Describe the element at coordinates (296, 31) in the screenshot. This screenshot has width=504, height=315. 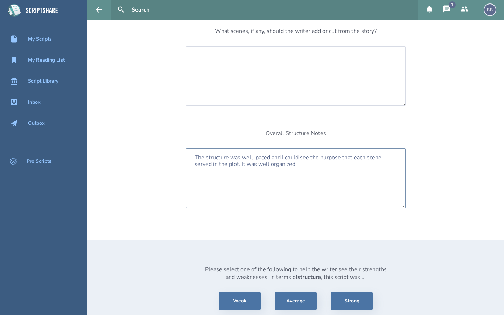
I see `div: What scenes, if any, should the writer add or cut from the story?` at that location.